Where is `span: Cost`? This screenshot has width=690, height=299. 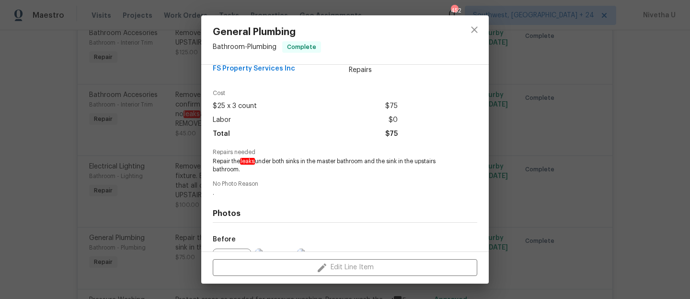
span: Cost is located at coordinates (305, 93).